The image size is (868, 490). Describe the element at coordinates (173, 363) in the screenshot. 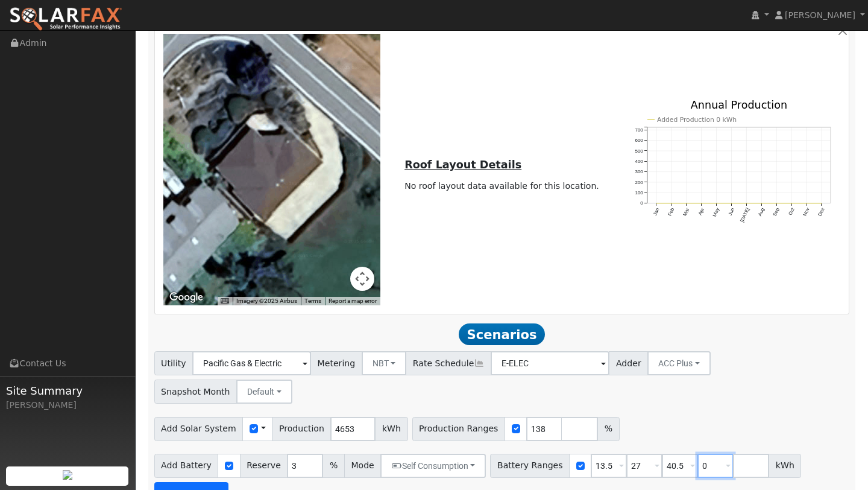

I see `span: Utility` at that location.